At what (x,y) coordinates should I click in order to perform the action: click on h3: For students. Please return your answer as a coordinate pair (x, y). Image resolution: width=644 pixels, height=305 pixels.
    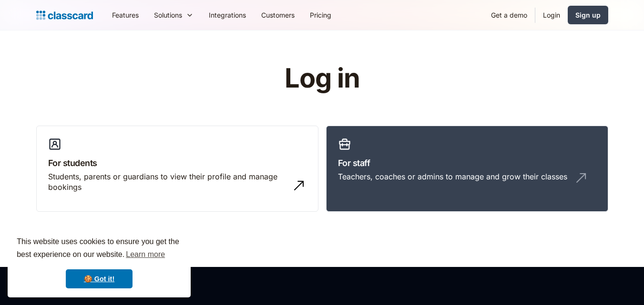
    Looking at the image, I should click on (177, 162).